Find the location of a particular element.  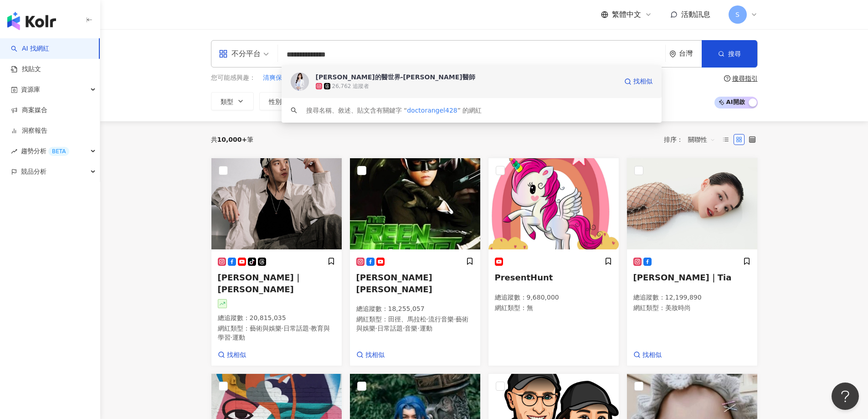

span: 競品分析 is located at coordinates (34, 172).